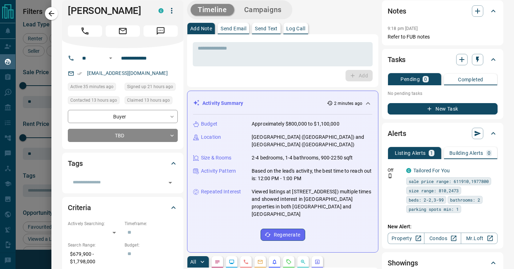 Image resolution: width=514 pixels, height=269 pixels. Describe the element at coordinates (397, 133) in the screenshot. I see `h2: Alerts` at that location.